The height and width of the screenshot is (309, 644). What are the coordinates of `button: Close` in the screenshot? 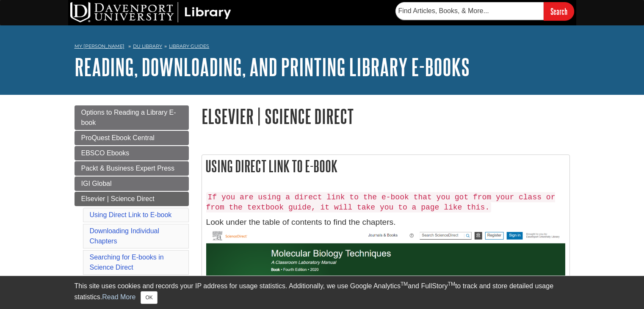 It's located at (149, 298).